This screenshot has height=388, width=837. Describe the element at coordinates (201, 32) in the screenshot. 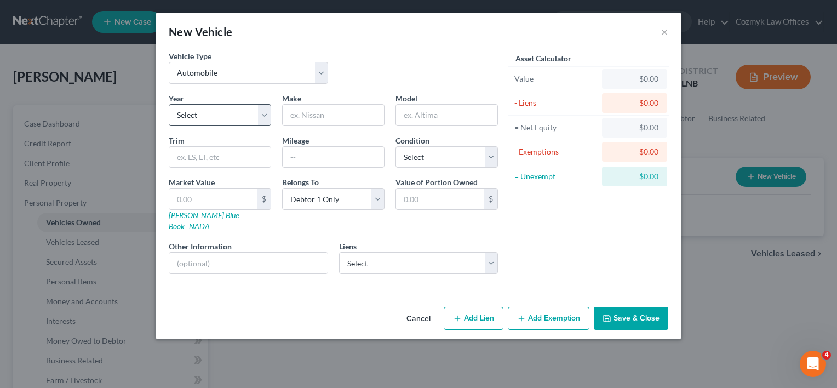

I see `div: New Vehicle` at that location.